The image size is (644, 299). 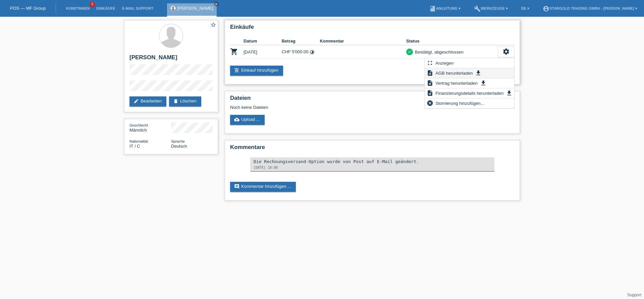 What do you see at coordinates (452, 41) in the screenshot?
I see `th: Status` at bounding box center [452, 41].